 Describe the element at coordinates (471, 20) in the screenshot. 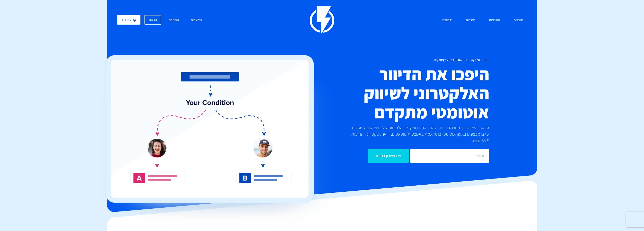

I see `a: מחירים` at that location.